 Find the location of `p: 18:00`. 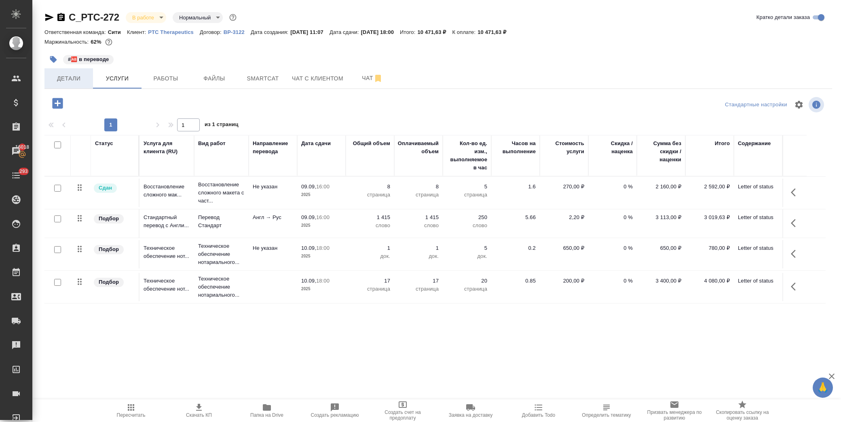

p: 18:00 is located at coordinates (323, 281).